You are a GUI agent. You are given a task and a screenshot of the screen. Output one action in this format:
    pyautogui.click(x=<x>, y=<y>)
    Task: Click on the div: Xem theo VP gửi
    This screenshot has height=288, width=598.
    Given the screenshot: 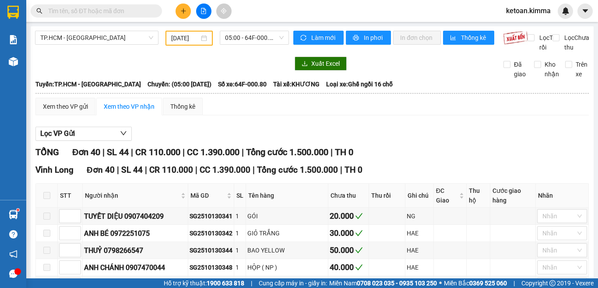 What is the action you would take?
    pyautogui.click(x=65, y=106)
    